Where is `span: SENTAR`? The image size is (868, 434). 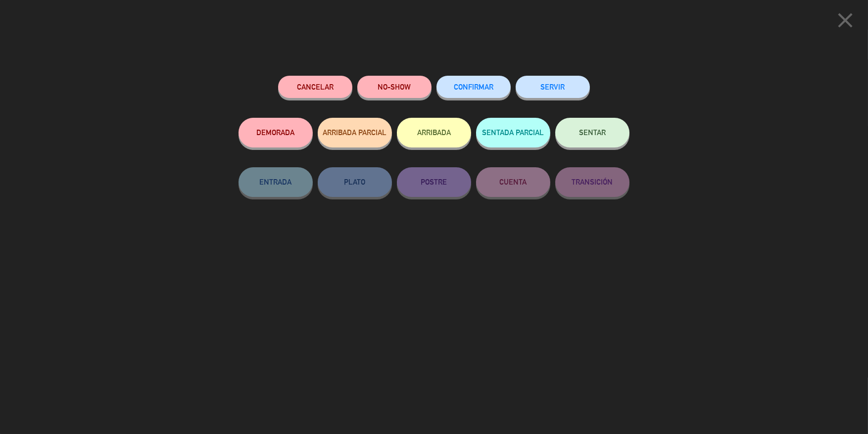 span: SENTAR is located at coordinates (593, 132).